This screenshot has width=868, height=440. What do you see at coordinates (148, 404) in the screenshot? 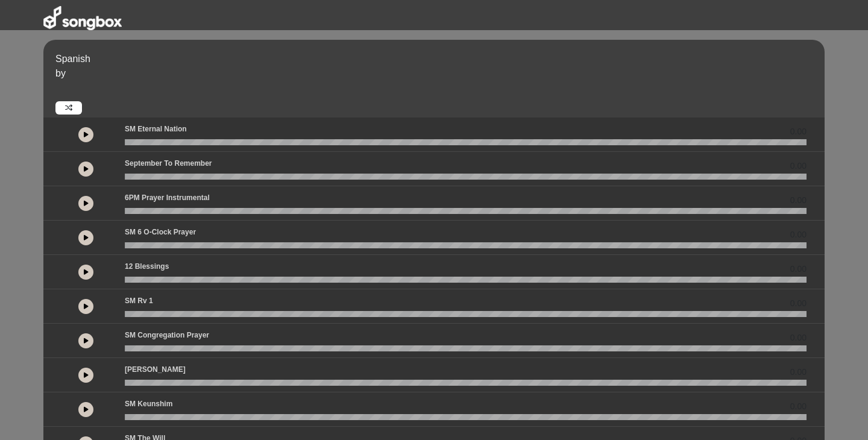
I see `p: SM Keunshim` at bounding box center [148, 404].